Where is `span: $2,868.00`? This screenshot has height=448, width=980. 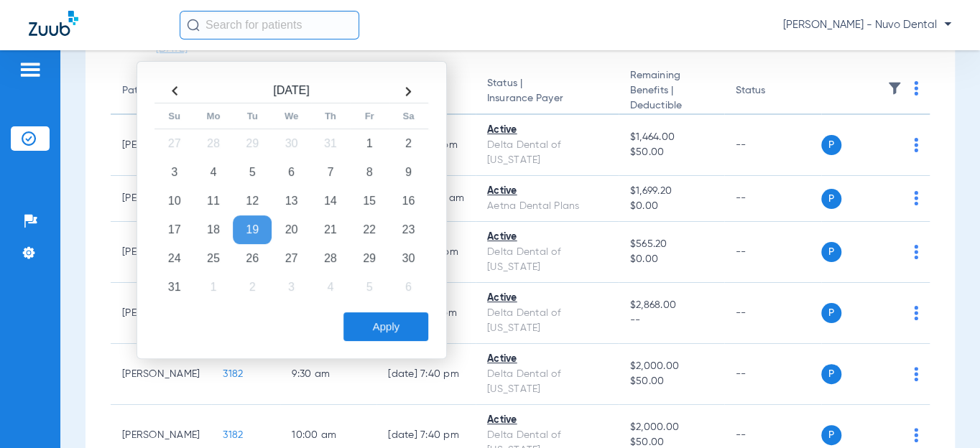 span: $2,868.00 is located at coordinates (671, 305).